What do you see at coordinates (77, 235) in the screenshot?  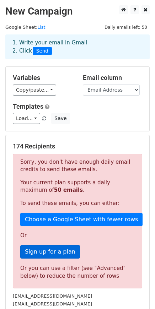 I see `p: Or` at bounding box center [77, 235].